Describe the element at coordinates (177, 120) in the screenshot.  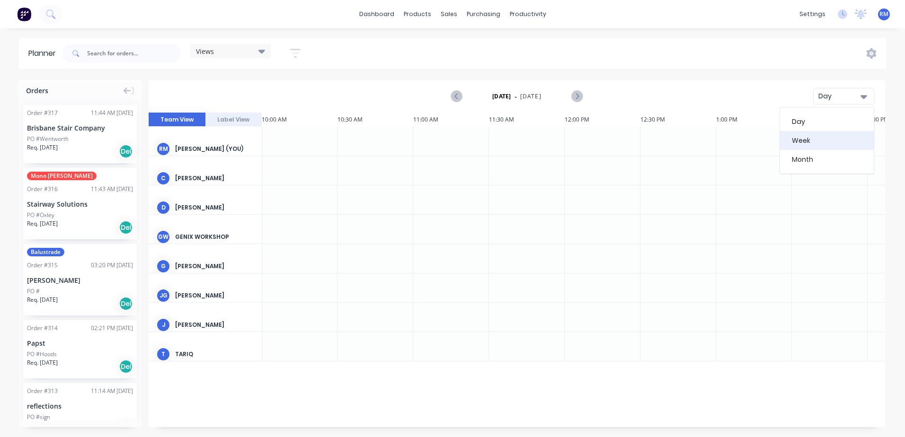
I see `button: Team View` at that location.